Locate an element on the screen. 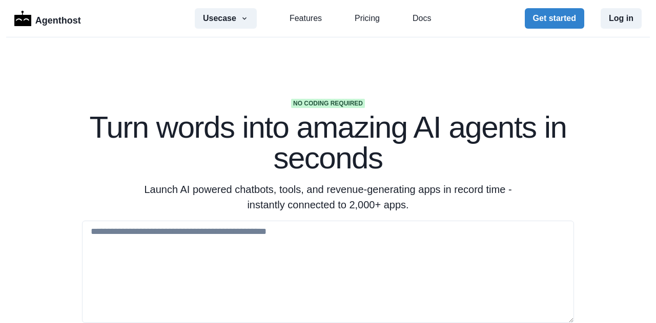  img: Logo is located at coordinates (23, 18).